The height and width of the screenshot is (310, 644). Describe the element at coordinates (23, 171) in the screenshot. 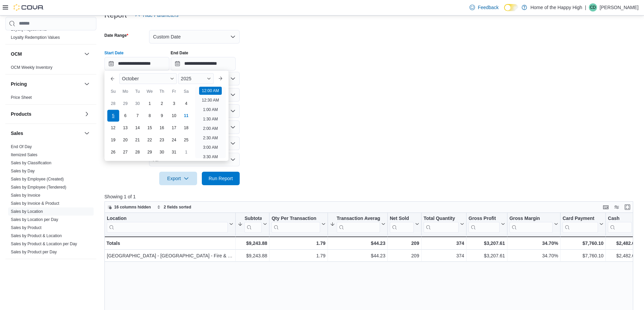

I see `span: Sales by Day` at that location.